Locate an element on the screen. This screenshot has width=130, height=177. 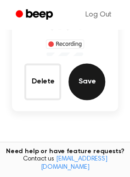
a: Beep is located at coordinates (35, 15).